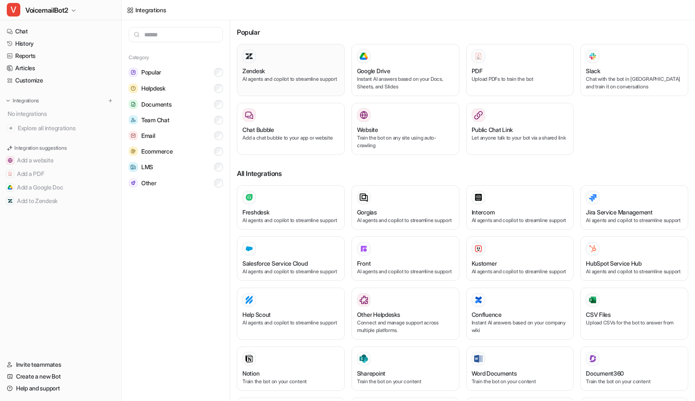 The width and height of the screenshot is (695, 401). I want to click on img: Document360, so click(593, 359).